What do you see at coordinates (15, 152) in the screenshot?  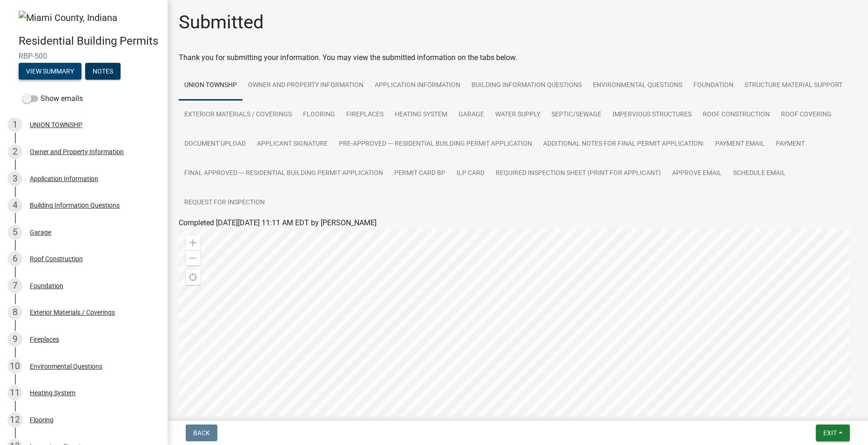 I see `div: 2` at bounding box center [15, 152].